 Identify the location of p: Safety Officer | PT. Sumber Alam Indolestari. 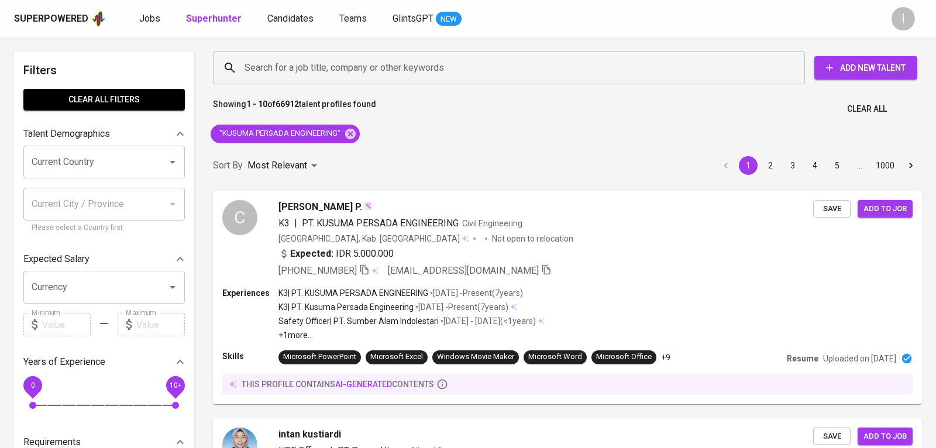
(359, 321).